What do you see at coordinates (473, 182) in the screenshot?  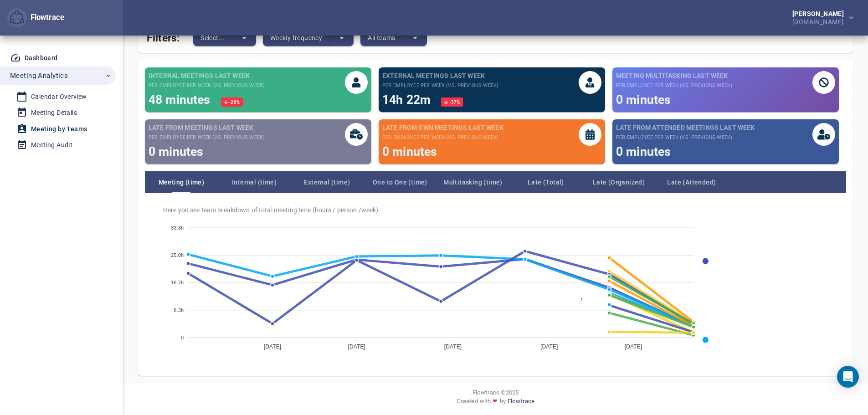 I see `span: Multitasking (time)` at bounding box center [473, 182].